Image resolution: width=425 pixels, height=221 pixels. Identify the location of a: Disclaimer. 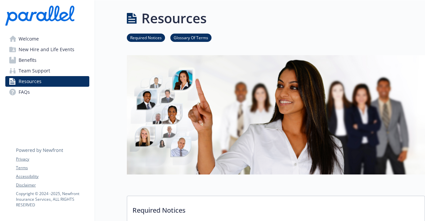
(52, 185).